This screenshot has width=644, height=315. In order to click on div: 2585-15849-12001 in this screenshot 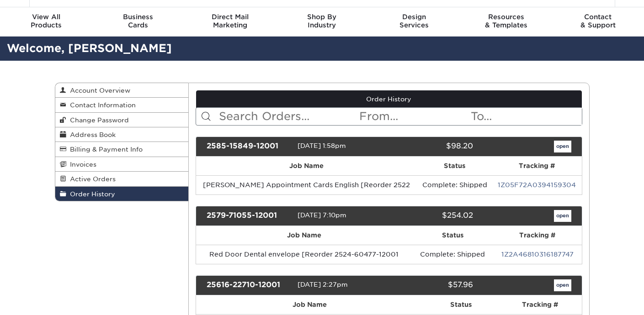, I will do `click(249, 146)`.